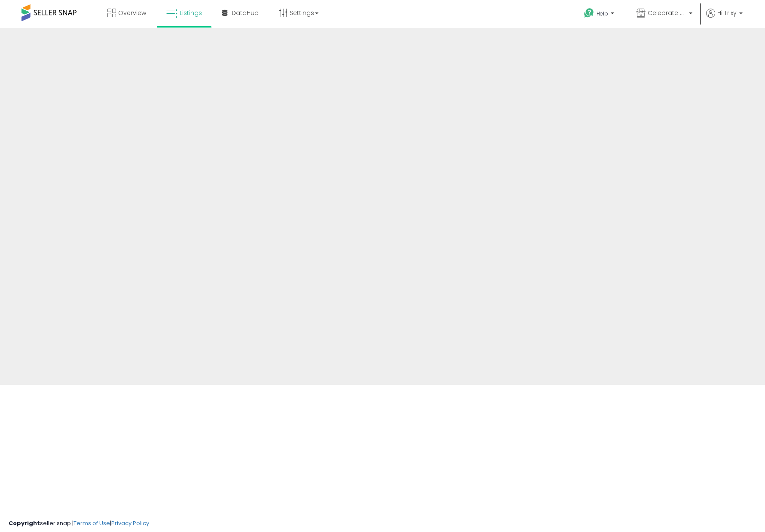  I want to click on span: Listings, so click(191, 13).